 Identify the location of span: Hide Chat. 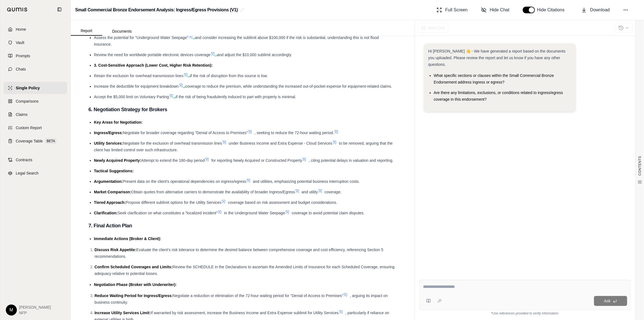
(499, 10).